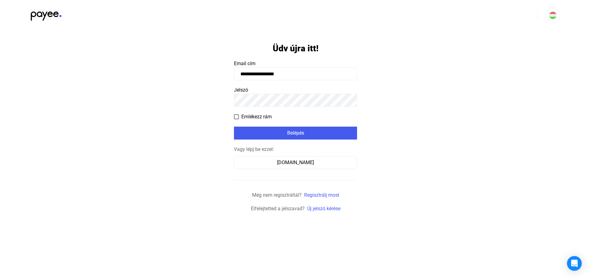  I want to click on span: Emlékezz rám, so click(256, 117).